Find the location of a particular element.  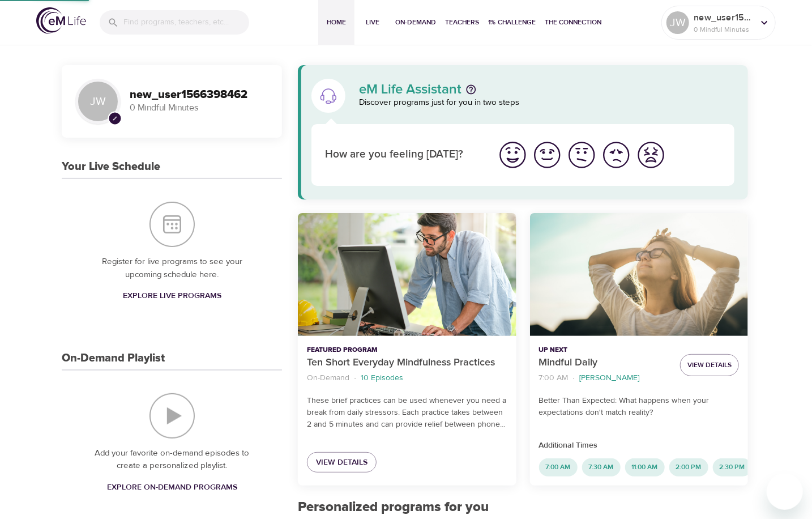

p: Add your favorite on-demand episodes to create a personalized playlist. is located at coordinates (171, 459).